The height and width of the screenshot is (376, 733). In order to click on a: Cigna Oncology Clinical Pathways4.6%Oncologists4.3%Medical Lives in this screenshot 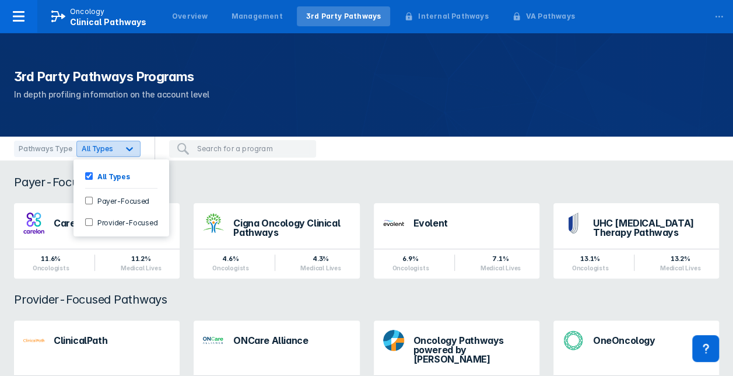, I will do `click(277, 240)`.